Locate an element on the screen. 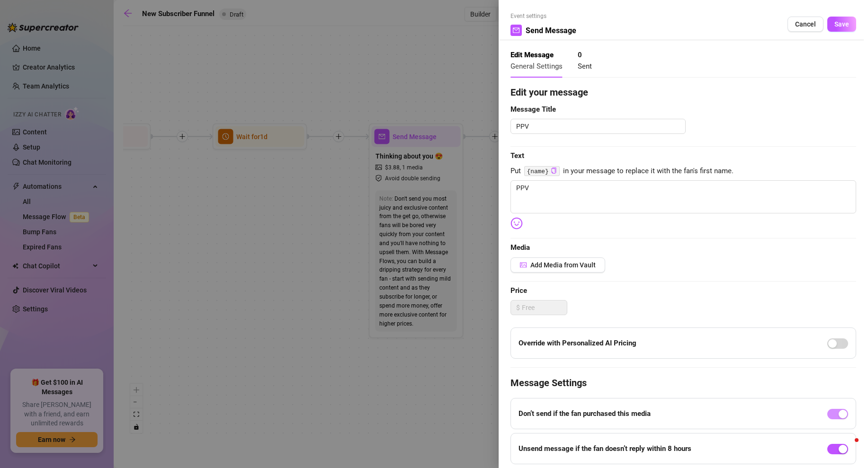 The width and height of the screenshot is (868, 468). strong: Text is located at coordinates (517, 156).